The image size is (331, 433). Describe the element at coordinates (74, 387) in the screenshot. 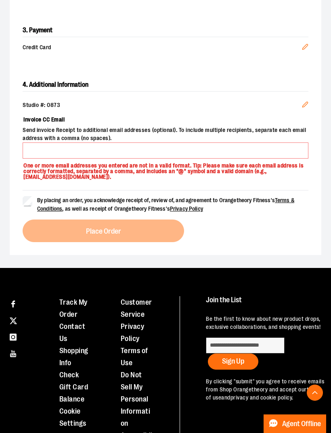

I see `a: Check Gift Card Balance` at that location.